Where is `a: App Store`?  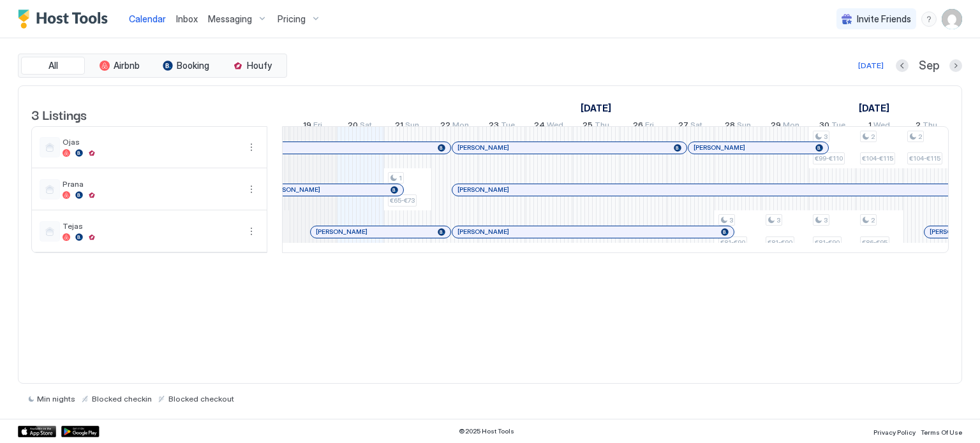 a: App Store is located at coordinates (37, 431).